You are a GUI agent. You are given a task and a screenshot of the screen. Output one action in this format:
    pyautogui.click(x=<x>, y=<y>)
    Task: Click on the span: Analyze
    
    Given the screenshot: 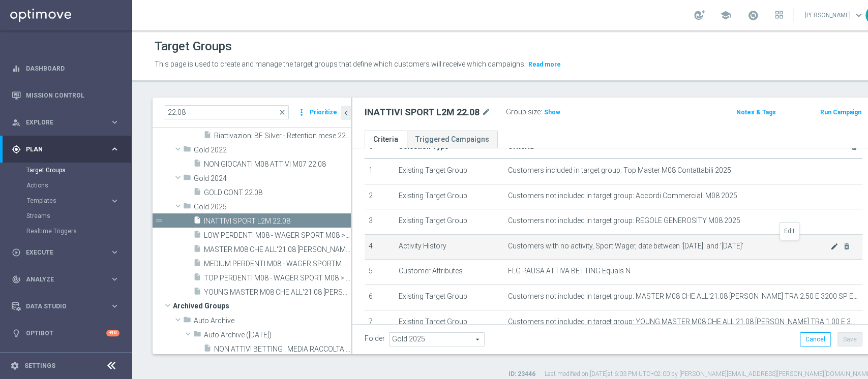 What is the action you would take?
    pyautogui.click(x=67, y=279)
    